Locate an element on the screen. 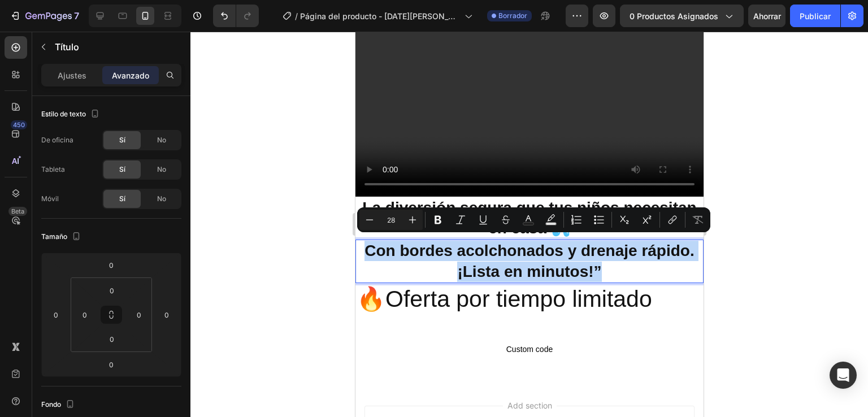 The height and width of the screenshot is (417, 868). font: Ajustes is located at coordinates (72, 75).